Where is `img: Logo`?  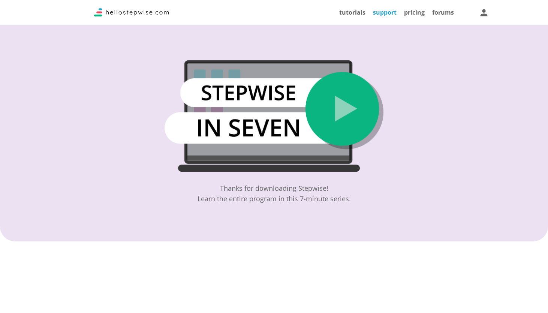
img: Logo is located at coordinates (131, 12).